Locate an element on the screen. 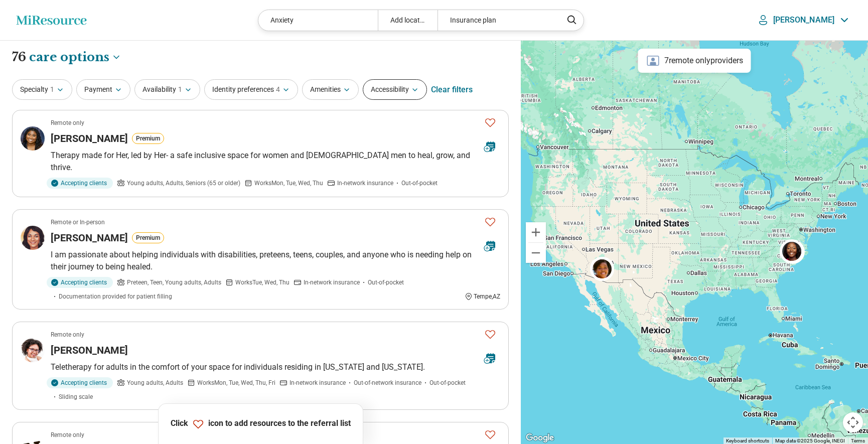 This screenshot has width=868, height=444. div: Anxiety is located at coordinates (318, 20).